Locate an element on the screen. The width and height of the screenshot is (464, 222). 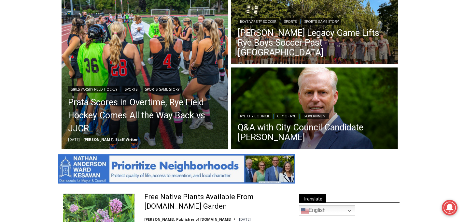
div: 1 is located at coordinates (70, 58).